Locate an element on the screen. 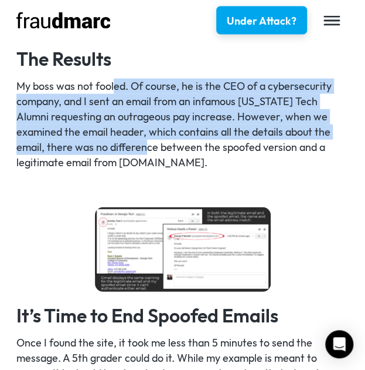  div: Open Intercom Messenger is located at coordinates (340, 344).